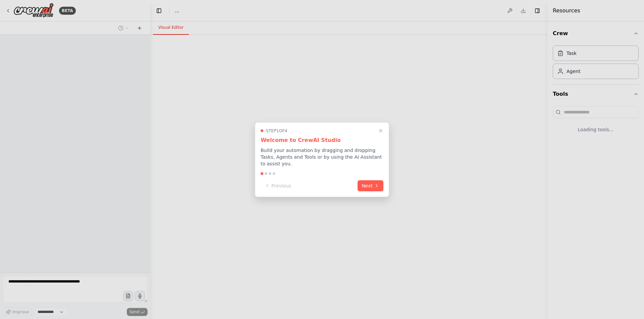 This screenshot has height=319, width=644. I want to click on button: Next, so click(370, 185).